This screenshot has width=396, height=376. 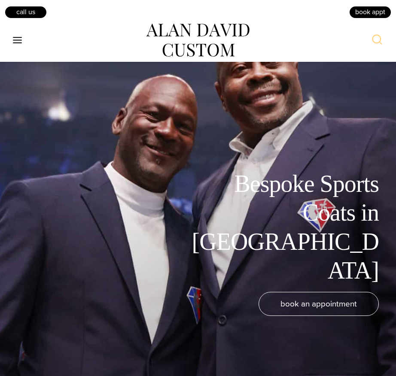 I want to click on img: alan david custom, so click(x=198, y=40).